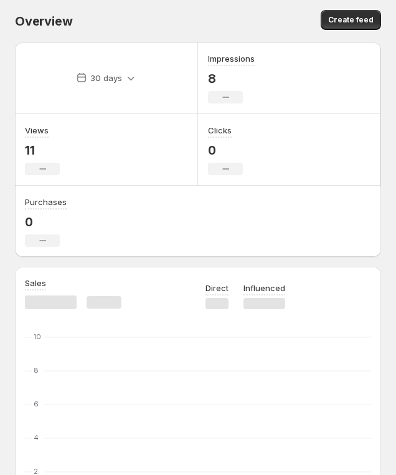 This screenshot has height=475, width=396. I want to click on span: Overview, so click(44, 21).